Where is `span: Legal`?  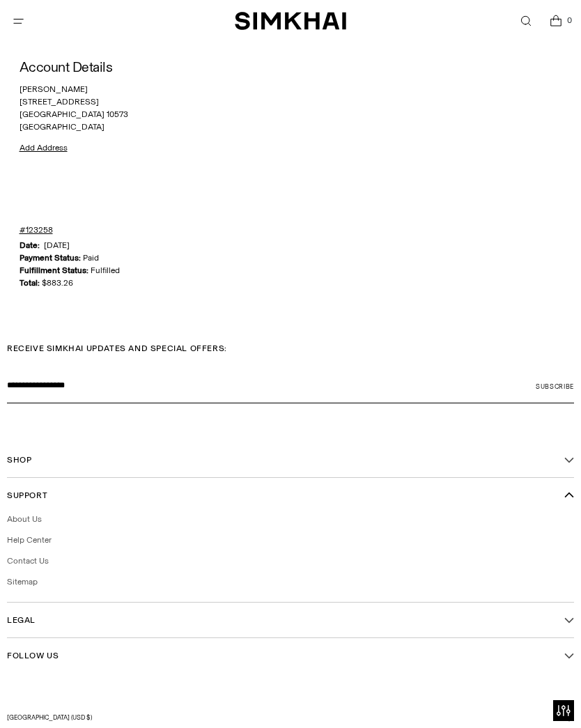
span: Legal is located at coordinates (21, 620).